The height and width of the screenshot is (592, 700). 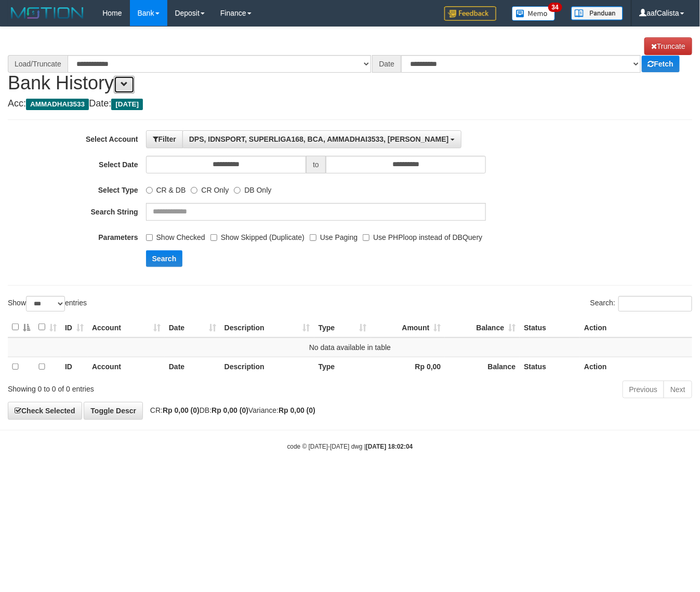 What do you see at coordinates (386, 63) in the screenshot?
I see `div: Date` at bounding box center [386, 63].